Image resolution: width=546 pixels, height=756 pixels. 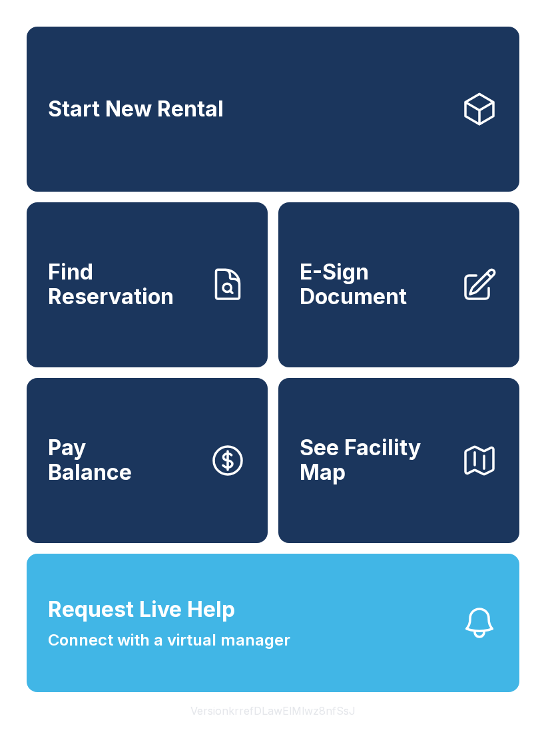 What do you see at coordinates (273, 623) in the screenshot?
I see `button: Request Live HelpConnect with a virtual manager` at bounding box center [273, 623].